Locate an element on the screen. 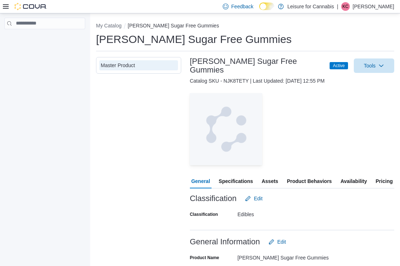 This screenshot has height=266, width=400. span: Specifications is located at coordinates (236, 181).